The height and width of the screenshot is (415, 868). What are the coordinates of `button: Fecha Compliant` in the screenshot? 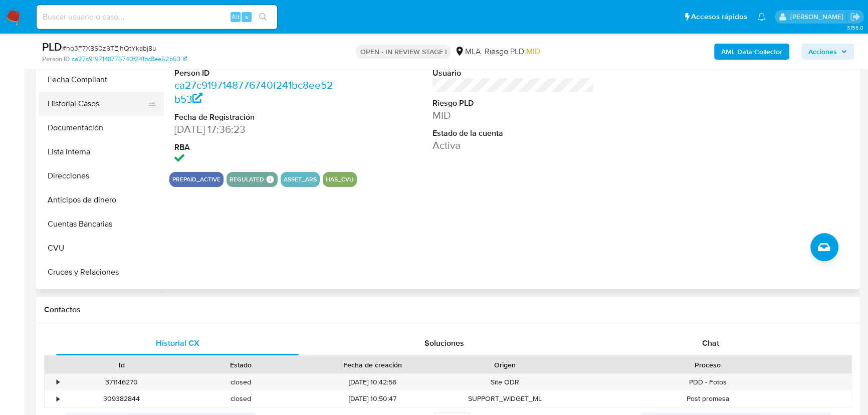 It's located at (101, 80).